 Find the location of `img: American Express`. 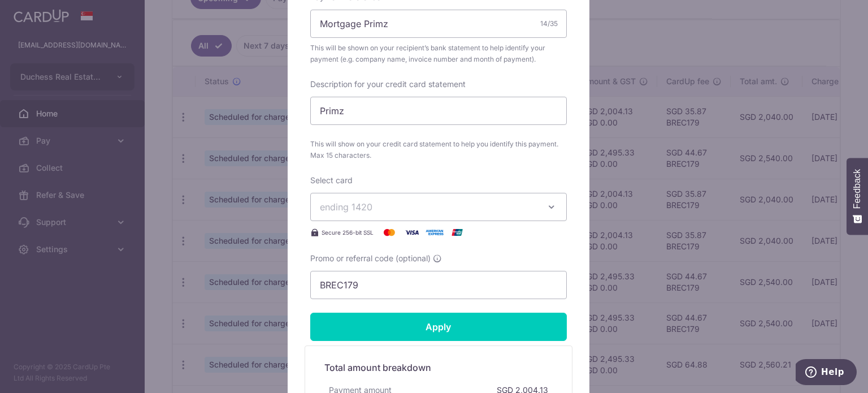

img: American Express is located at coordinates (435, 233).